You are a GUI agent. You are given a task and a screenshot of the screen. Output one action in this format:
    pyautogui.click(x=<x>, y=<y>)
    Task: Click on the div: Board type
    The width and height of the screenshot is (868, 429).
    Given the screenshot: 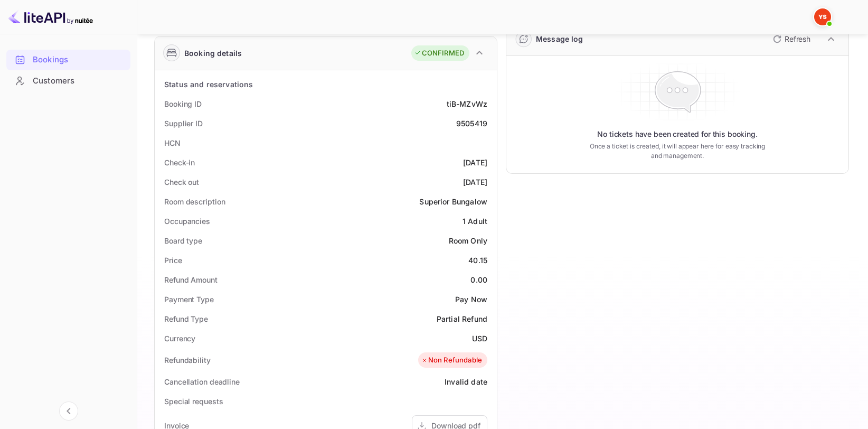 What is the action you would take?
    pyautogui.click(x=183, y=240)
    